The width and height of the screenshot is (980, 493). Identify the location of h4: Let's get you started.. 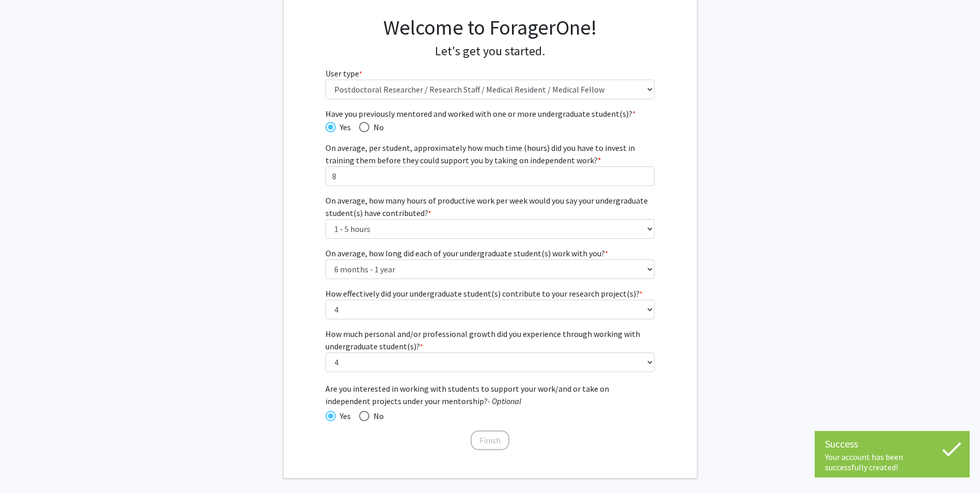
(490, 51).